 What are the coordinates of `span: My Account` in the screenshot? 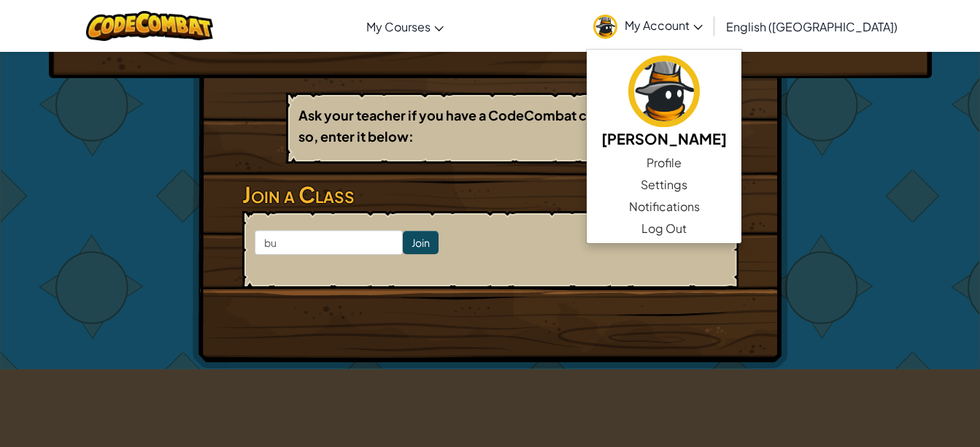 It's located at (663, 25).